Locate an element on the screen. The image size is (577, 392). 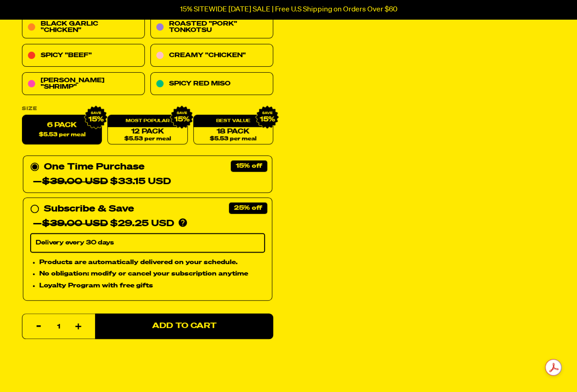
a: Spicy Red Miso is located at coordinates (211, 84).